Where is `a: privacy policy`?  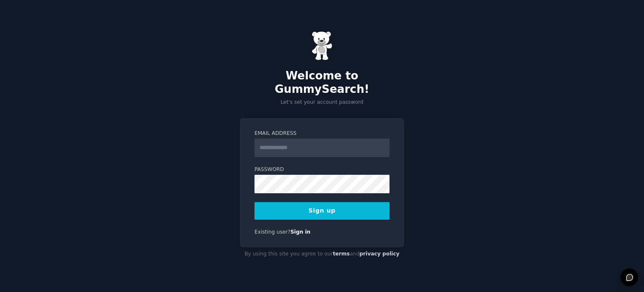
a: privacy policy is located at coordinates (379, 254).